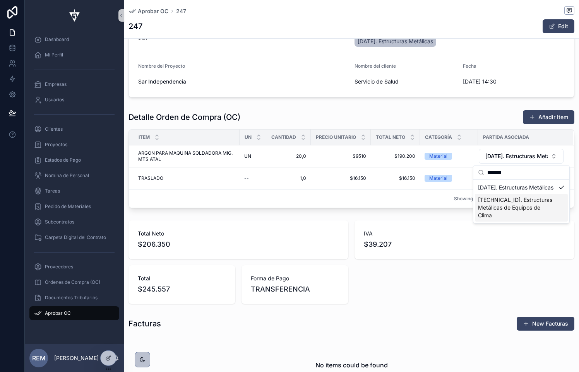 Image resolution: width=579 pixels, height=372 pixels. Describe the element at coordinates (248, 137) in the screenshot. I see `span: Un` at that location.